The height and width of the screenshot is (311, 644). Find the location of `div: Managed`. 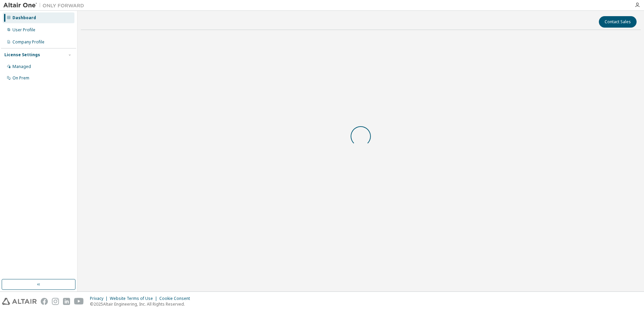

div: Managed is located at coordinates (22, 67).